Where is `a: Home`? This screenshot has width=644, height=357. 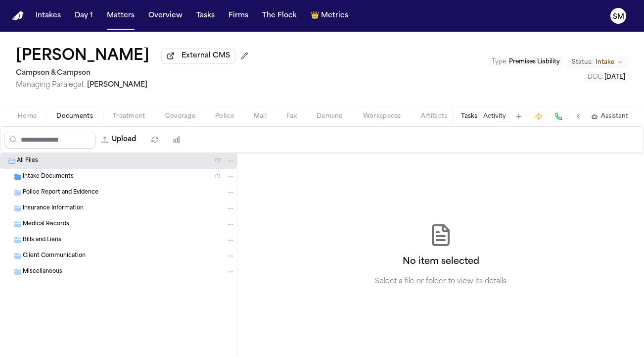 a: Home is located at coordinates (18, 16).